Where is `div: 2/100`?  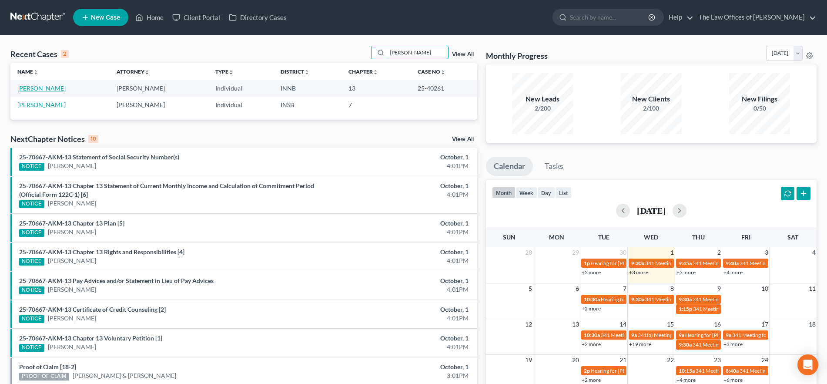
div: 2/100 is located at coordinates (652, 108).